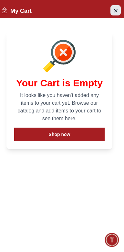 Image resolution: width=124 pixels, height=252 pixels. What do you see at coordinates (59, 107) in the screenshot?
I see `p: It looks like you haven't added any items to your cart yet. Browse our catalog and add items to y...` at bounding box center [59, 107].